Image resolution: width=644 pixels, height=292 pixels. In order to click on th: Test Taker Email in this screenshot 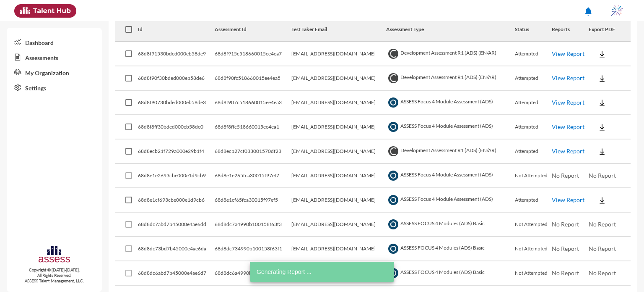, I will do `click(339, 30)`.